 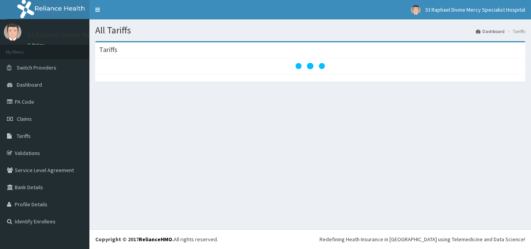 I want to click on li: Tariffs, so click(x=515, y=31).